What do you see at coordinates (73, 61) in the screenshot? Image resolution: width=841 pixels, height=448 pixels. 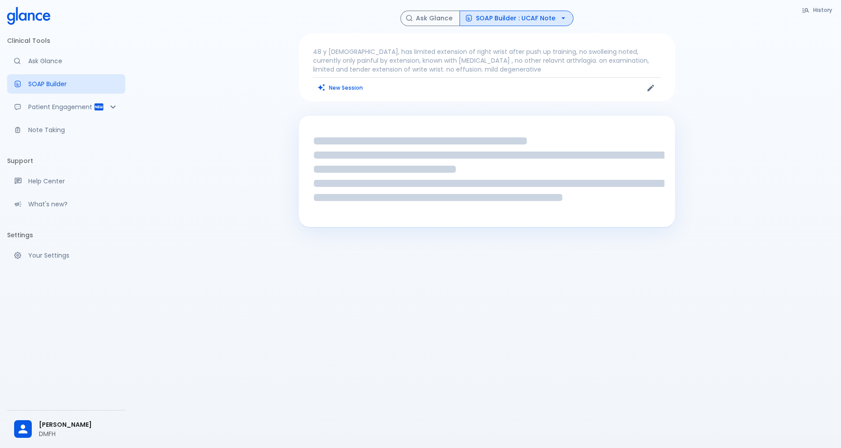 I see `p: Ask Glance` at bounding box center [73, 61].